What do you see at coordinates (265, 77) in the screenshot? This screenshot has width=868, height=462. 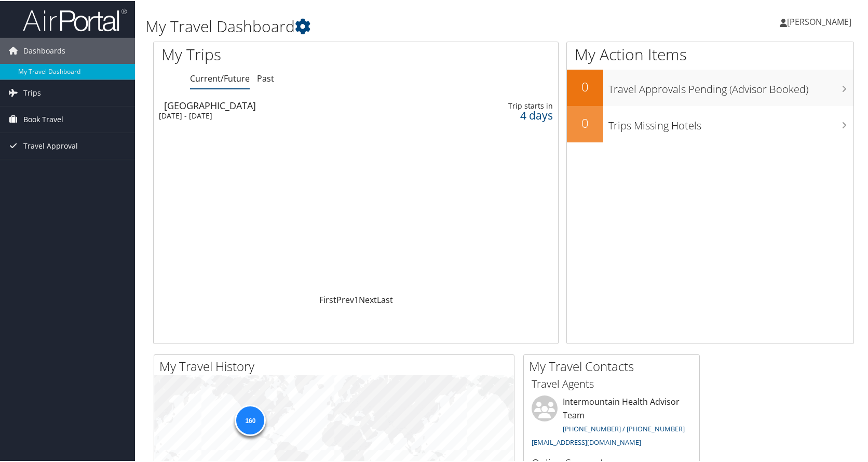 I see `a: Past` at bounding box center [265, 77].